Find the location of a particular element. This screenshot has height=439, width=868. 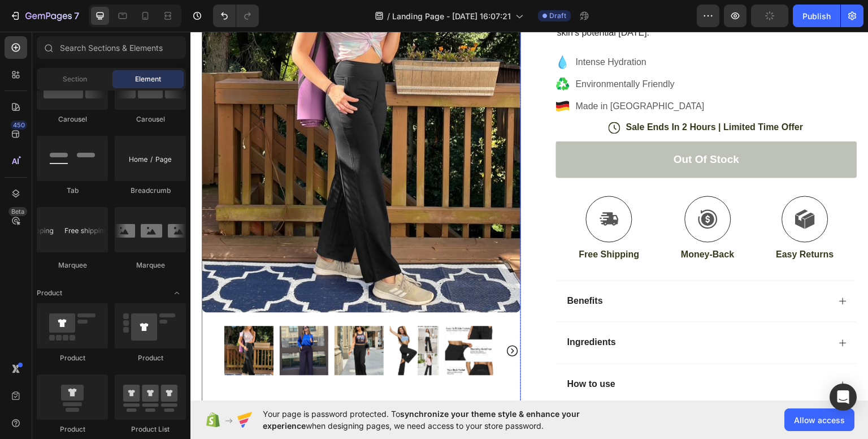

p: Sale Ends In 2 Hours | Limited Time Offer is located at coordinates (525, 95).